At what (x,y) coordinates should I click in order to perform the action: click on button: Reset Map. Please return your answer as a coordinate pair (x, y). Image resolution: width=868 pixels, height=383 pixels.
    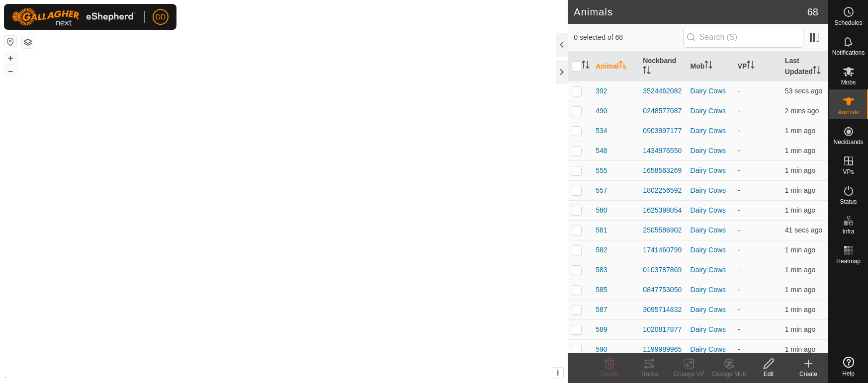
    Looking at the image, I should click on (10, 42).